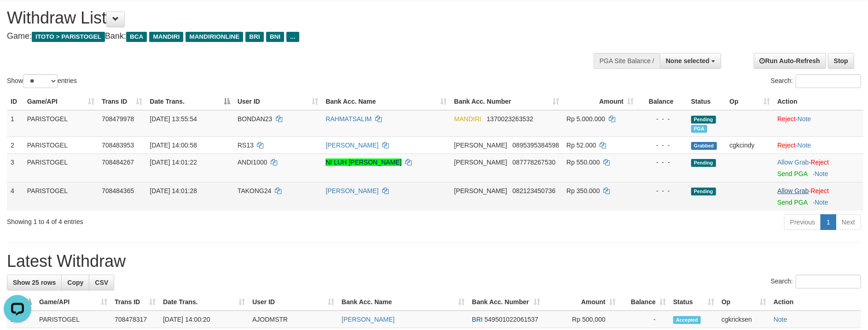 Image resolution: width=868 pixels, height=330 pixels. What do you see at coordinates (102, 283) in the screenshot?
I see `span: CSV` at bounding box center [102, 283].